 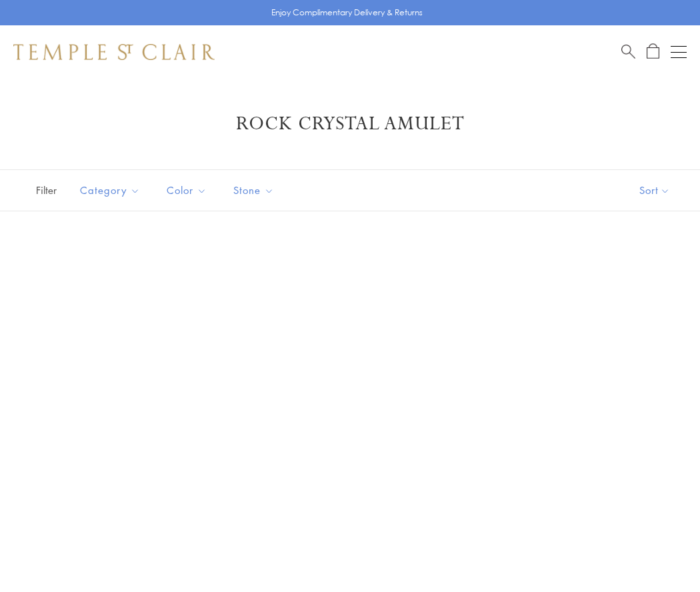 What do you see at coordinates (652, 51) in the screenshot?
I see `a: Open Shopping Bag` at bounding box center [652, 51].